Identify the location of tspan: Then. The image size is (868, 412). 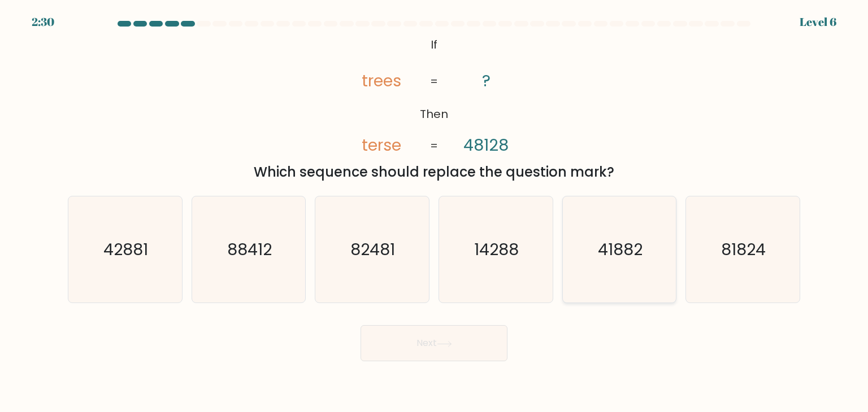
(434, 114).